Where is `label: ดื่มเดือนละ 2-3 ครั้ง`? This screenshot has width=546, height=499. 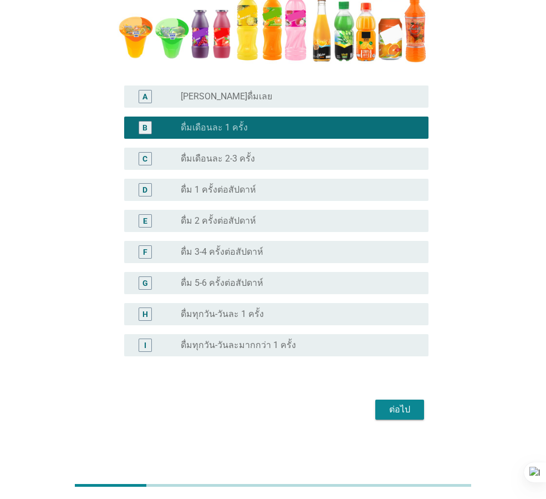 label: ดื่มเดือนละ 2-3 ครั้ง is located at coordinates (218, 159).